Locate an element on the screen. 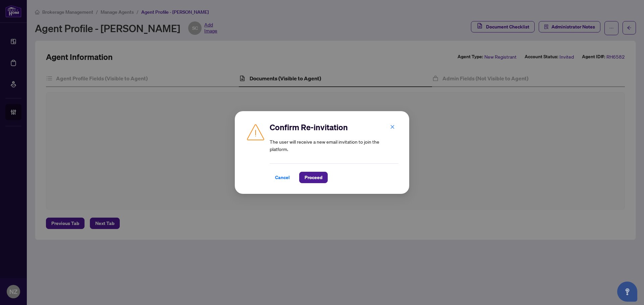  span: close is located at coordinates (392, 127).